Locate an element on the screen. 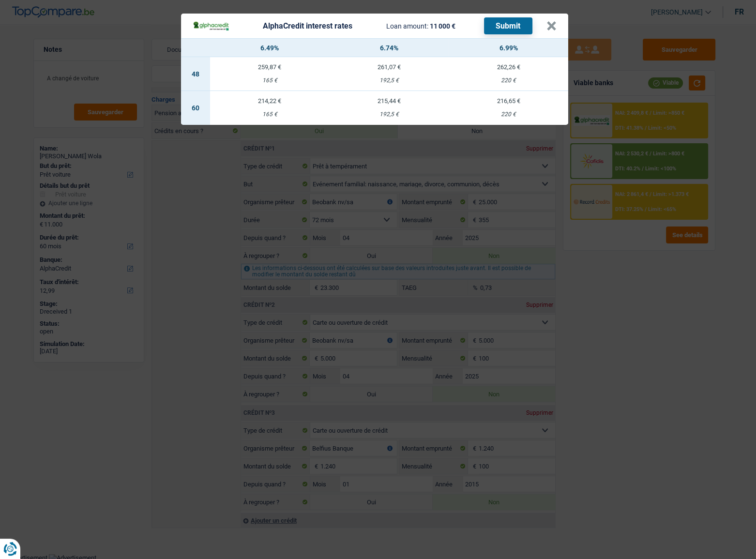 The width and height of the screenshot is (756, 559). img: AlphaCredit is located at coordinates (211, 26).